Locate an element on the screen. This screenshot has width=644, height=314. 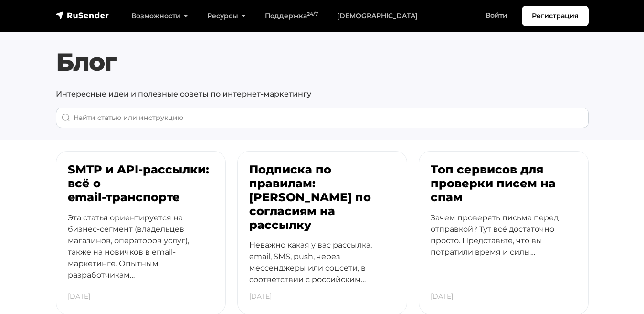
p: Неважно какая у вас рассылка, email, SMS, push, через мессенджеры или соцсети, в соответствии с р... is located at coordinates (322, 271).